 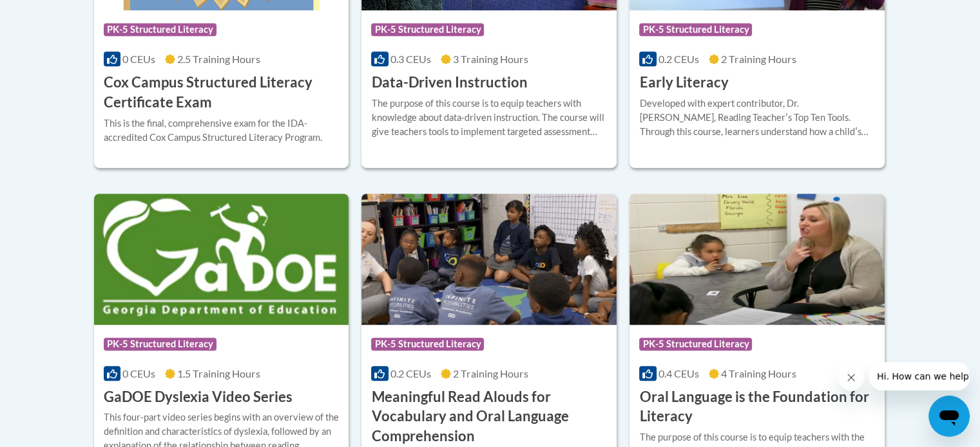 I want to click on h3: GaDOE Dyslexia Video Series, so click(x=198, y=397).